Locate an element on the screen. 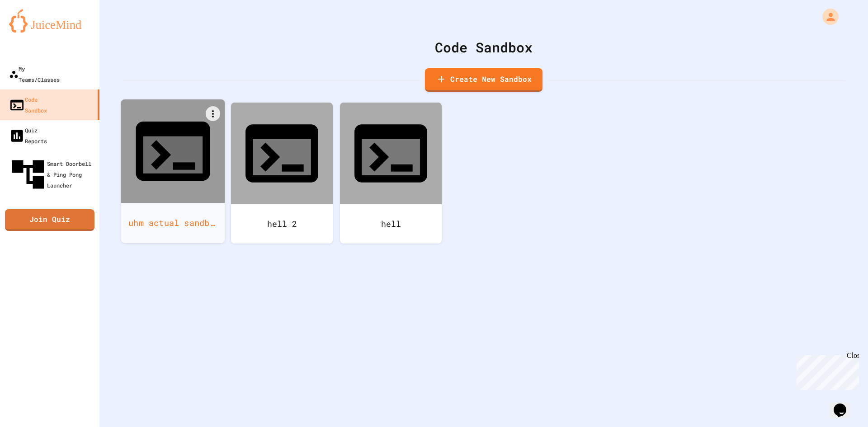 This screenshot has width=868, height=427. div: Smart Doorbell & Ping Pong Launcher is located at coordinates (52, 175).